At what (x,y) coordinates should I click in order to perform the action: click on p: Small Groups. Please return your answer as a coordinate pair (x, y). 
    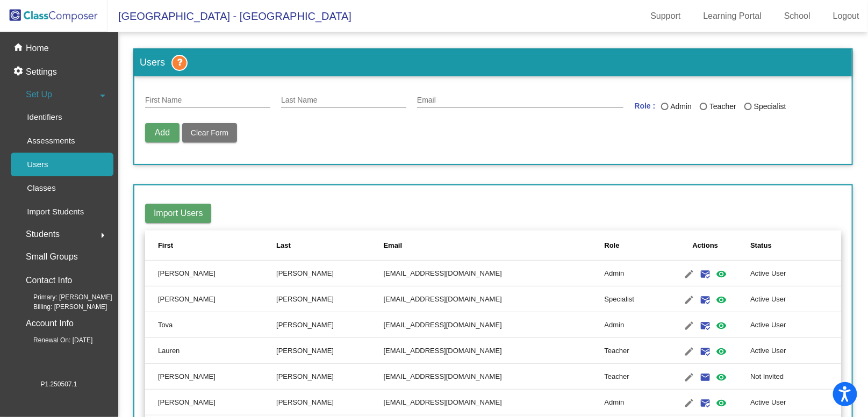
    Looking at the image, I should click on (52, 257).